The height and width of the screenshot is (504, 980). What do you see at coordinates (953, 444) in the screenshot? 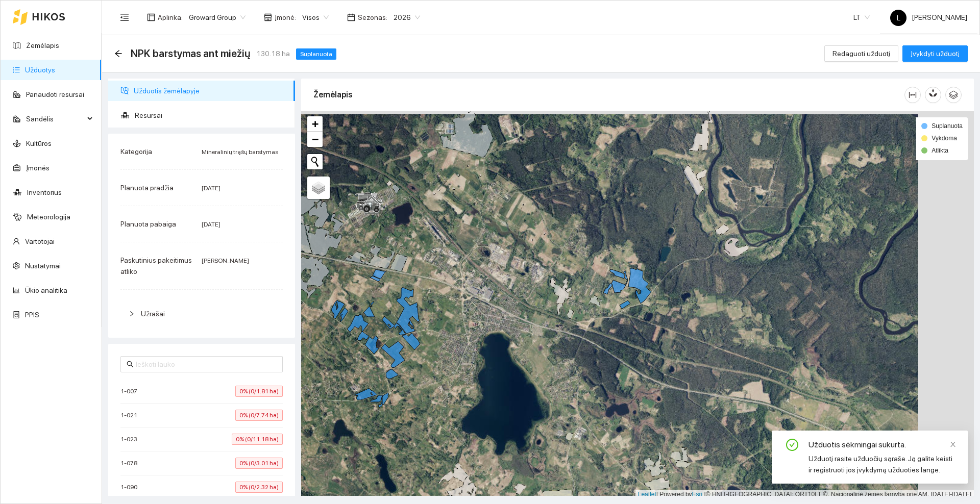
I see `span: close` at bounding box center [953, 444].